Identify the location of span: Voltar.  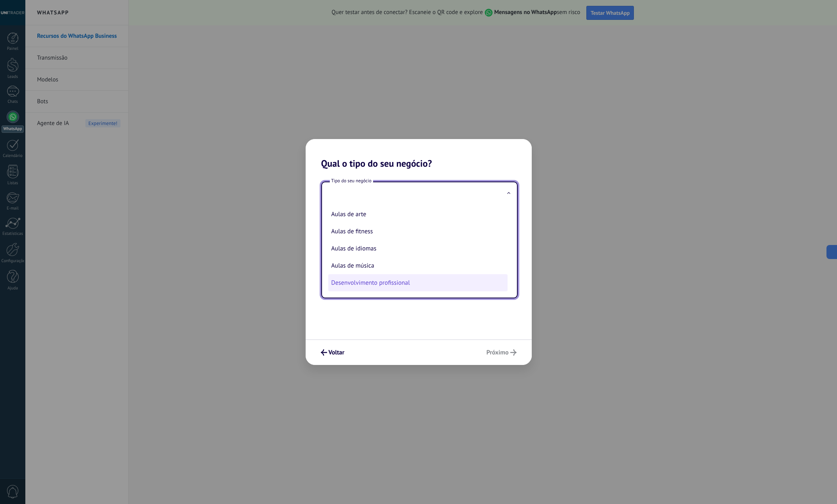
(337, 353).